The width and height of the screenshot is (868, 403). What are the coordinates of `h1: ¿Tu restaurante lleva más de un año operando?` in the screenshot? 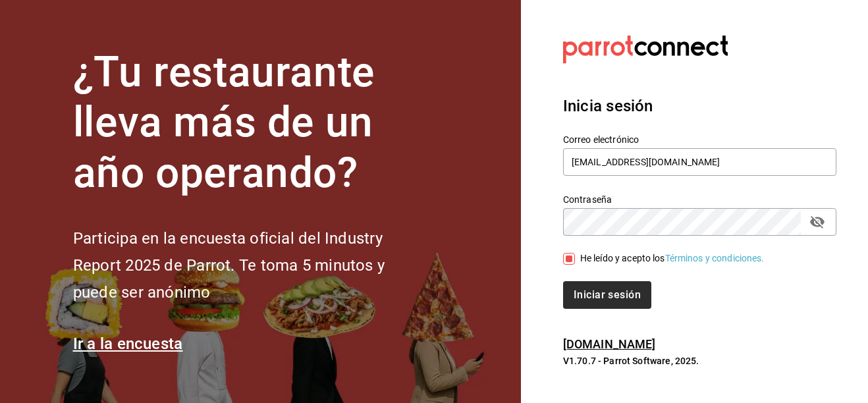 It's located at (251, 123).